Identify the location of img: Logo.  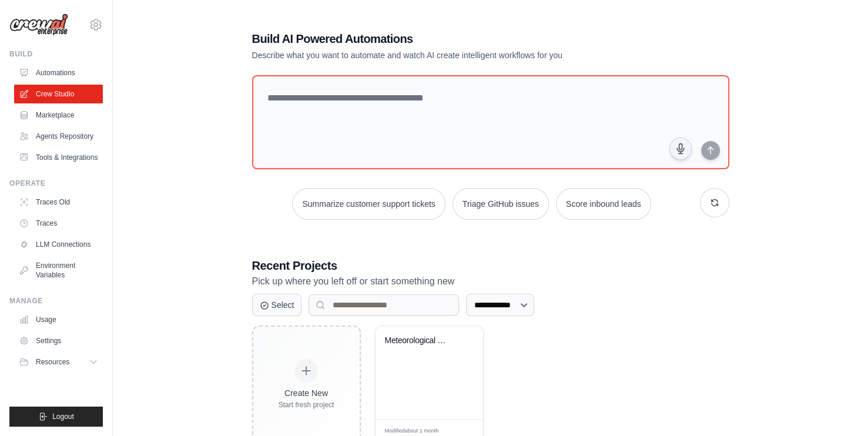
(39, 24).